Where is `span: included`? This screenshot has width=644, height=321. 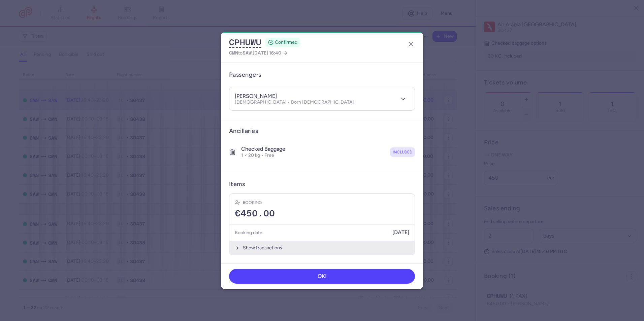 span: included is located at coordinates (402, 152).